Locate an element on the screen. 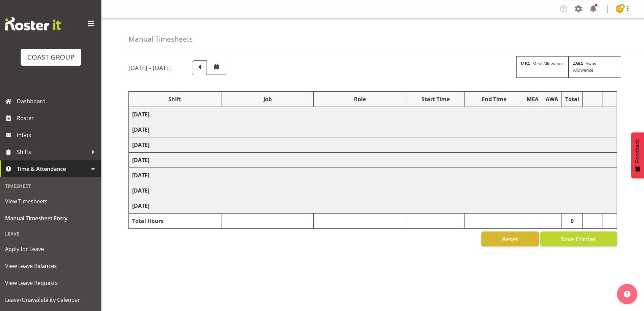 This screenshot has width=644, height=311. a: View Timesheets is located at coordinates (51, 201).